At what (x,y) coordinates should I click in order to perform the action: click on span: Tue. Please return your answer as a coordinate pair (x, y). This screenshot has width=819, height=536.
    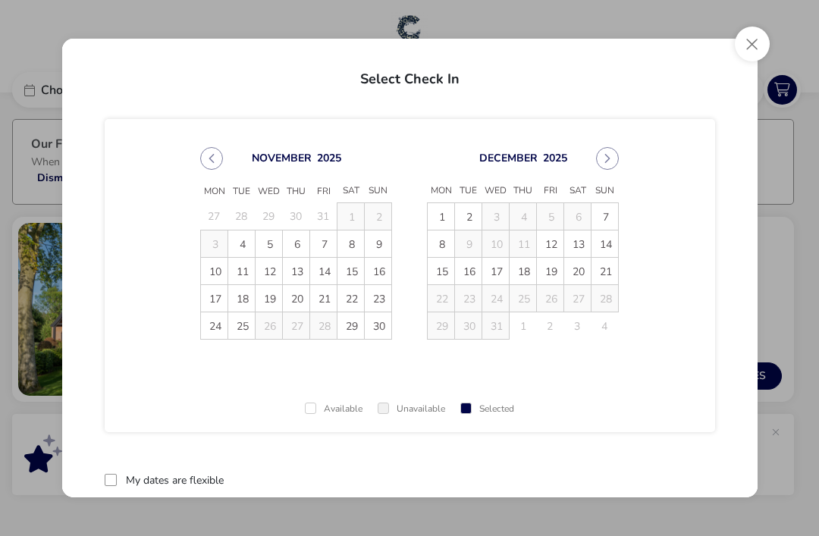
    Looking at the image, I should click on (242, 192).